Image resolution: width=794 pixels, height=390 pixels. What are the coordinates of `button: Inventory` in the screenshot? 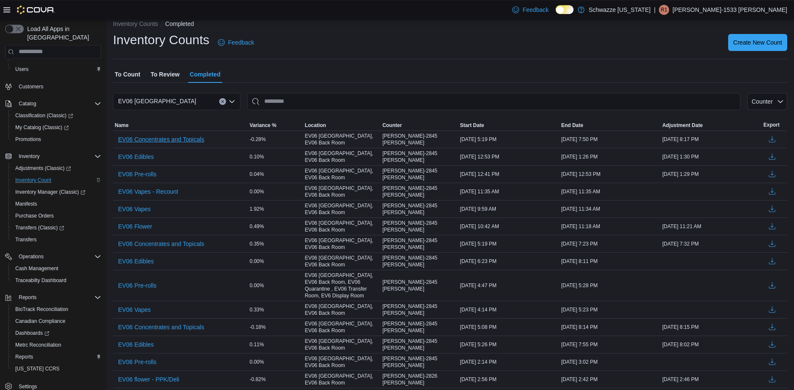 It's located at (29, 156).